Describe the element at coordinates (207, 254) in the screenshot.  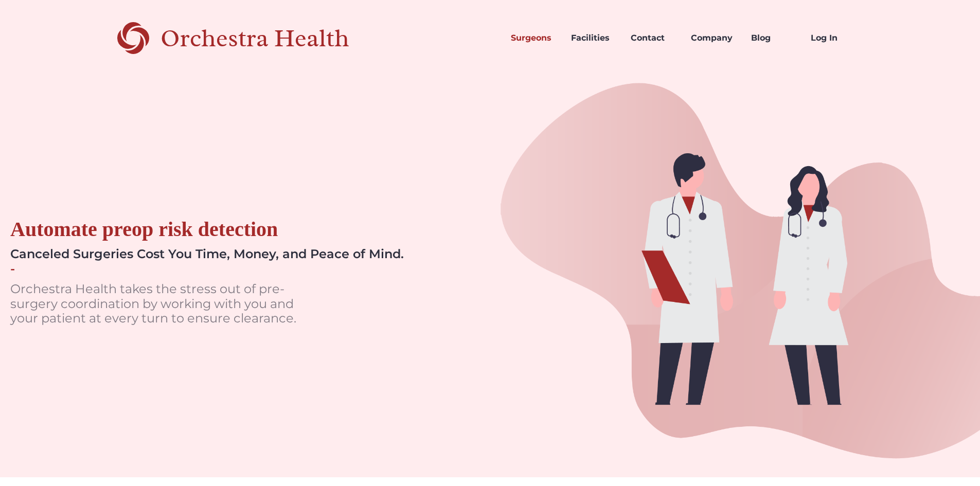
I see `div: Canceled Surgeries Cost You Time, Money, and Peace of Mind.` at that location.